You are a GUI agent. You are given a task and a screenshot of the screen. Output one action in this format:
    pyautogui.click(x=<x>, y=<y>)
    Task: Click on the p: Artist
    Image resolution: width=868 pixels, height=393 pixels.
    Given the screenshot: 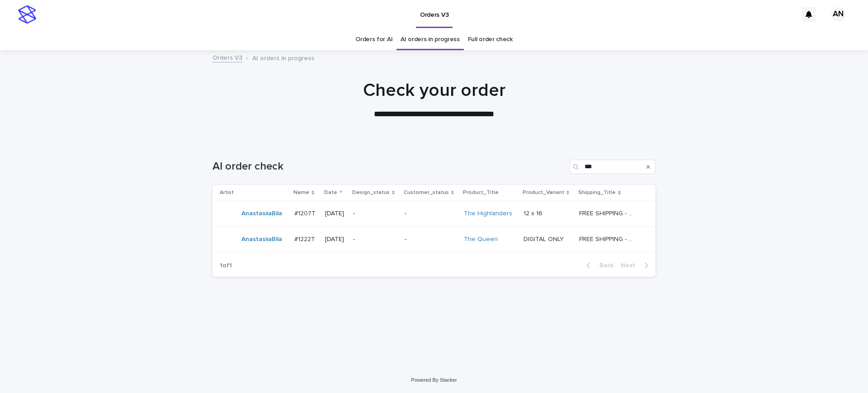 What is the action you would take?
    pyautogui.click(x=226, y=193)
    